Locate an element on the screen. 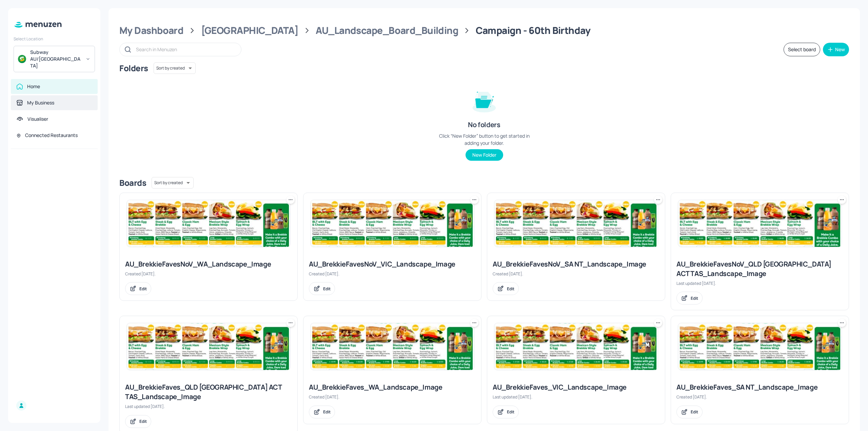  div: No folders is located at coordinates (484, 125).